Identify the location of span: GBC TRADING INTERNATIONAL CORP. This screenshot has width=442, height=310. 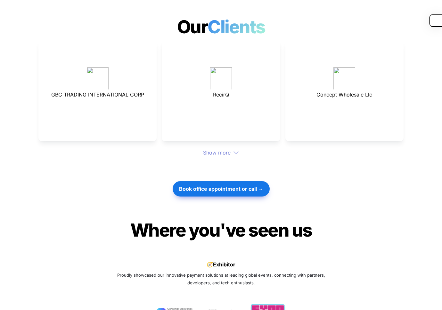
(98, 94).